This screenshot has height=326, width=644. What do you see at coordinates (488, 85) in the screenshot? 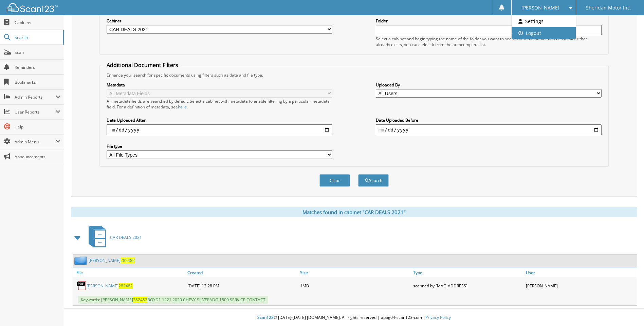
I see `label: Uploaded By` at bounding box center [488, 85].